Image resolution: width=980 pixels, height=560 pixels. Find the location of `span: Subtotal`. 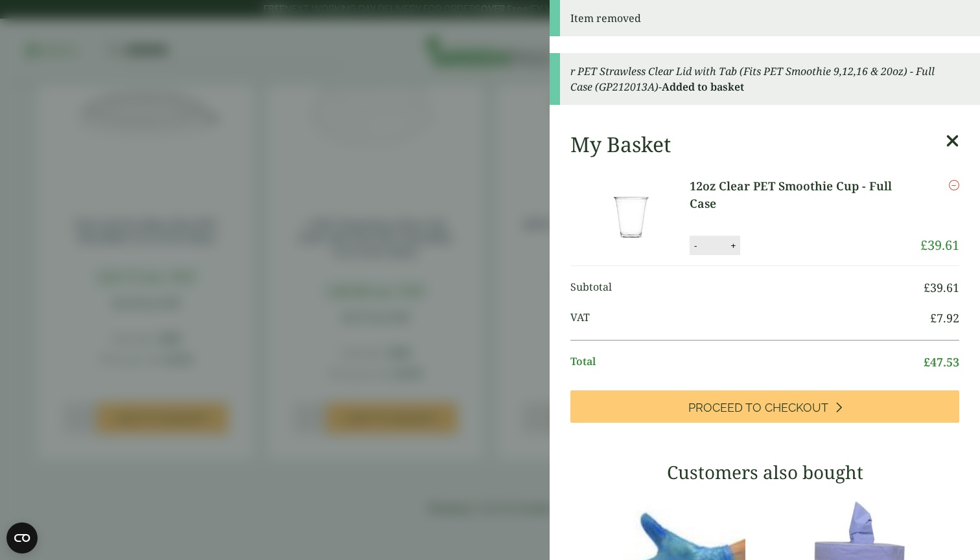

span: Subtotal is located at coordinates (746, 287).